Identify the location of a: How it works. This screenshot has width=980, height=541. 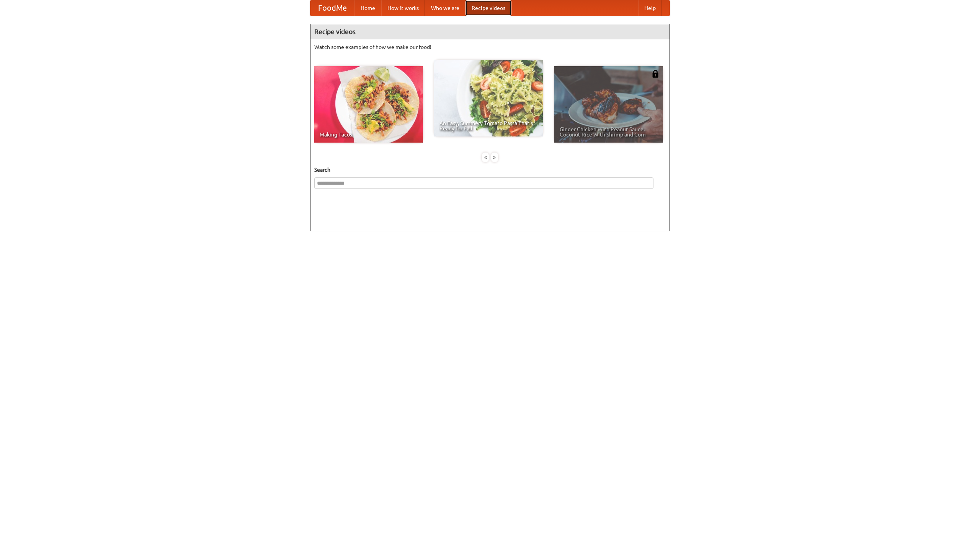
(403, 8).